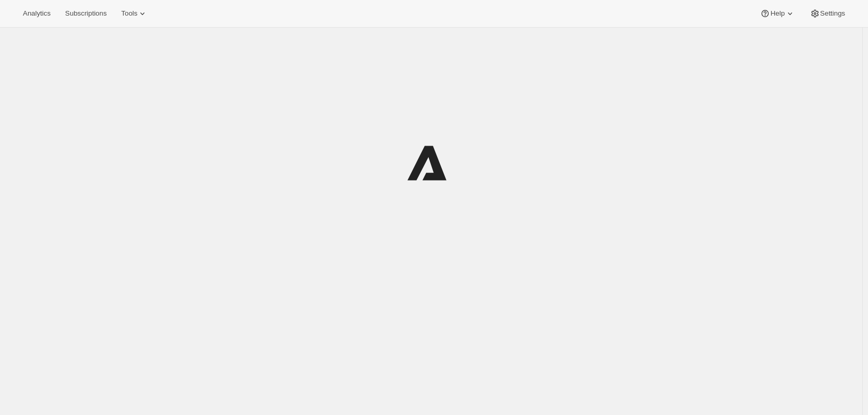 This screenshot has width=868, height=415. What do you see at coordinates (777, 13) in the screenshot?
I see `button: Help` at bounding box center [777, 13].